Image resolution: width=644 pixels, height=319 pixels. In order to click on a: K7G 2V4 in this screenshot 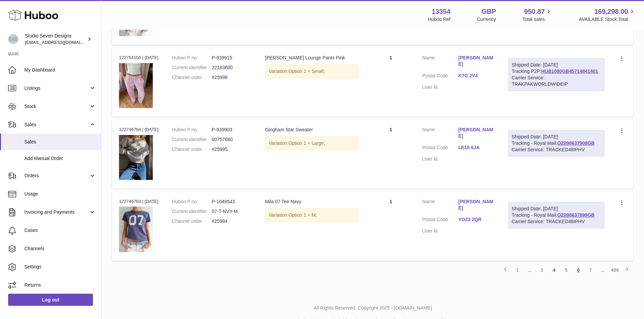, I will do `click(476, 76)`.